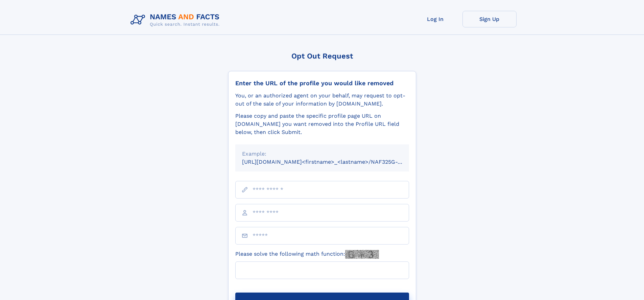 The height and width of the screenshot is (300, 644). I want to click on div: You, or an authorized agent on your behalf, may request to opt-out of the sale of your informatio..., so click(322, 100).